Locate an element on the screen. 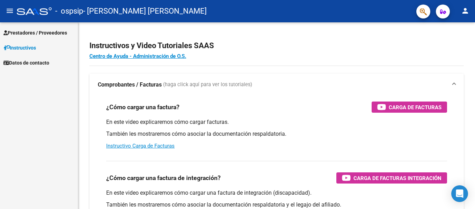 The height and width of the screenshot is (209, 475). span: Datos de contacto is located at coordinates (26, 63).